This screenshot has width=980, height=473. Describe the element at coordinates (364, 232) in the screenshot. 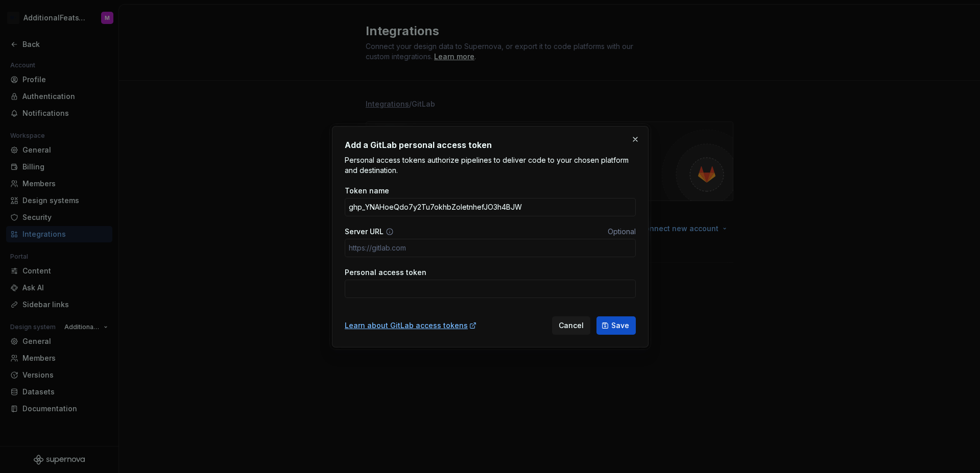

I see `label: Server URL` at that location.